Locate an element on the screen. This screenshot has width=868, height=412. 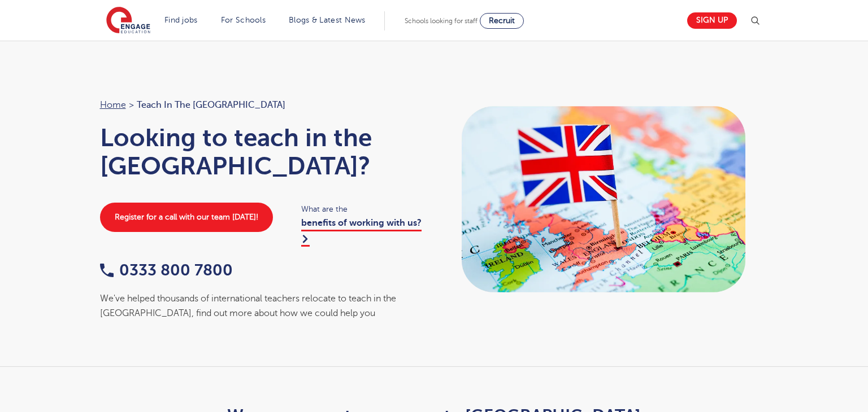
span: Schools looking for staff is located at coordinates (441, 21).